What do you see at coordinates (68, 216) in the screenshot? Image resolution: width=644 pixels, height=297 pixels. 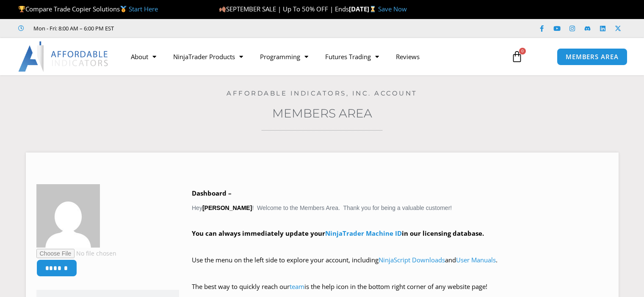 I see `img: 9a152ca25ff817a3c2fad712458211a85e1f1423c0726bac66bab279a49ca6fa` at bounding box center [68, 216].